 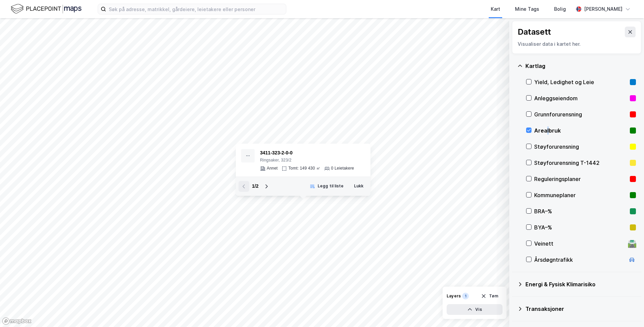 I want to click on input: Søk på adresse, matrikkel, gårdeiere, leietakere eller personer, so click(x=196, y=9).